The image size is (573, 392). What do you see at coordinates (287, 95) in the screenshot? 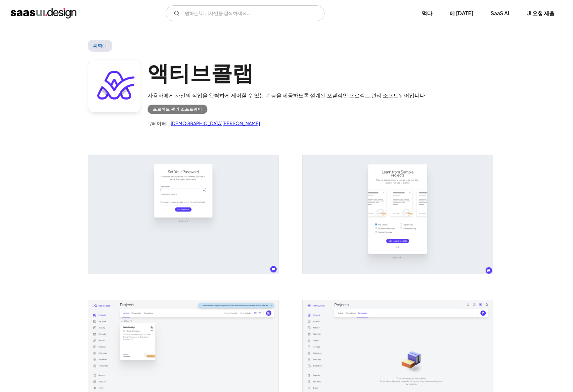
I see `font: 사용자에게 자신의 작업을 완벽하게 제어할 수 있는 기능을 제공하도록 설계된 포괄적인 프로젝트 관리 소프트웨어입니다.` at bounding box center [287, 95].